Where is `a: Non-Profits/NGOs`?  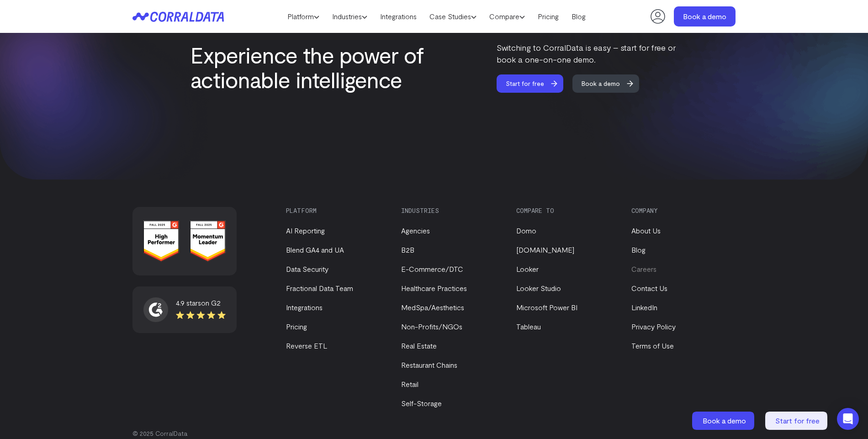 a: Non-Profits/NGOs is located at coordinates (432, 326).